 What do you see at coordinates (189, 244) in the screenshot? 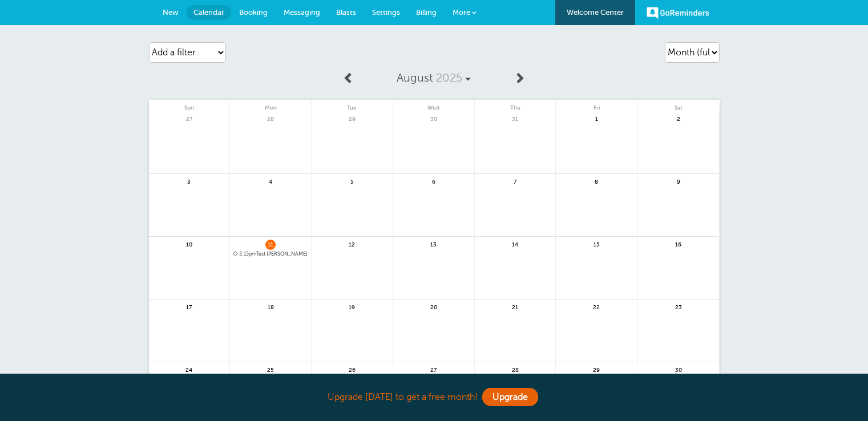
I see `span: 10` at bounding box center [189, 244].